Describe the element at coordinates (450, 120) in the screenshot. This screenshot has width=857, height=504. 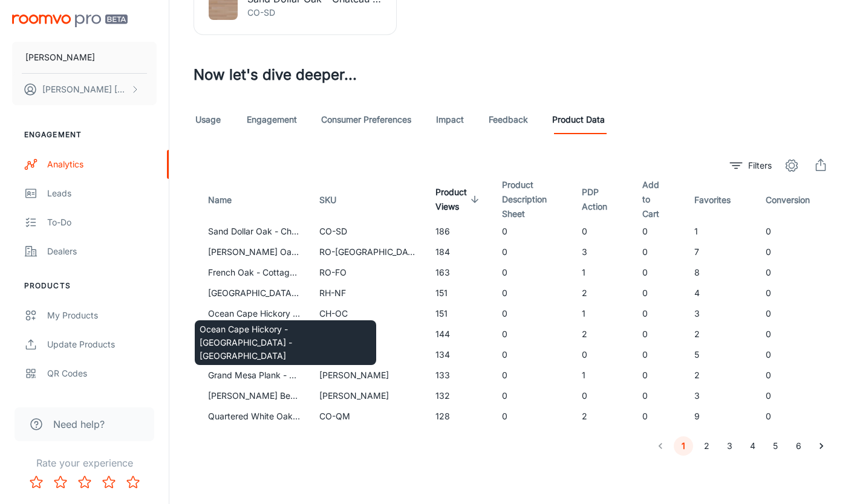
I see `a: Impact` at that location.